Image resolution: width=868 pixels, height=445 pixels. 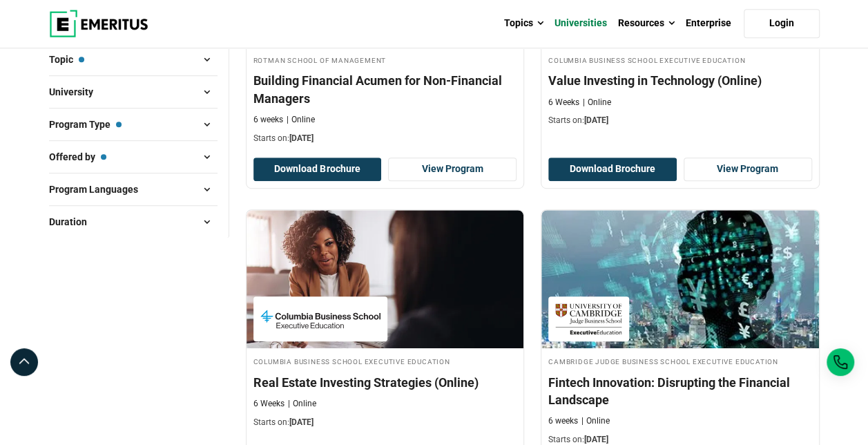 I want to click on span: Offered by, so click(x=77, y=157).